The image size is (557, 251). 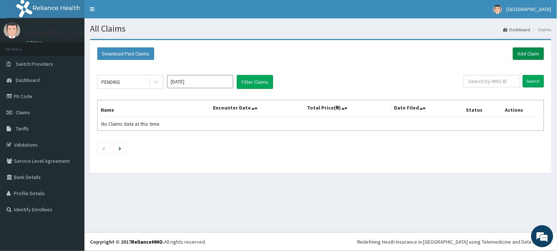 I want to click on button: Download Paid Claims, so click(x=126, y=54).